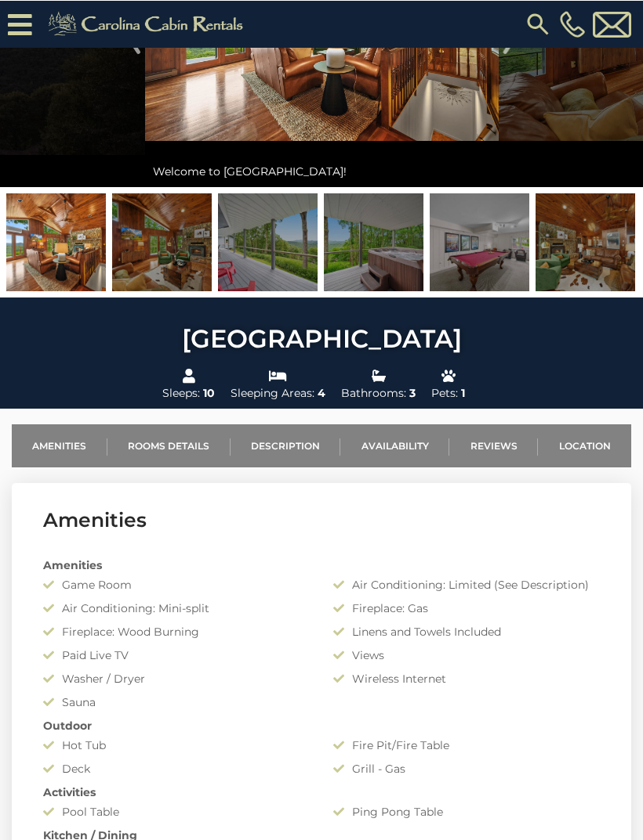  What do you see at coordinates (56, 241) in the screenshot?
I see `img: 169099632` at bounding box center [56, 241].